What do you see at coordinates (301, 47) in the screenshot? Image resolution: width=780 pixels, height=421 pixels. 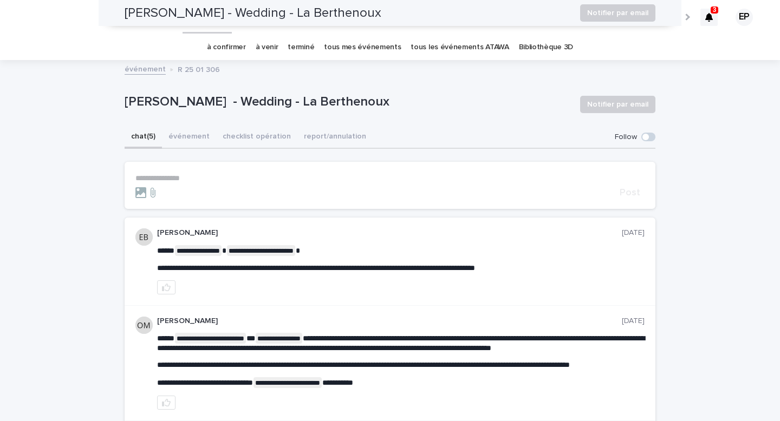 I see `a: terminé` at bounding box center [301, 47].